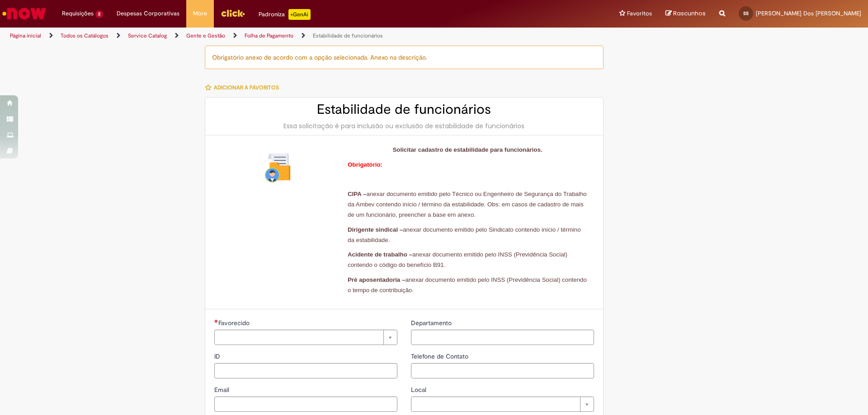 The width and height of the screenshot is (868, 415). What do you see at coordinates (278, 168) in the screenshot?
I see `img: Estabilidade de funcionários` at bounding box center [278, 168].